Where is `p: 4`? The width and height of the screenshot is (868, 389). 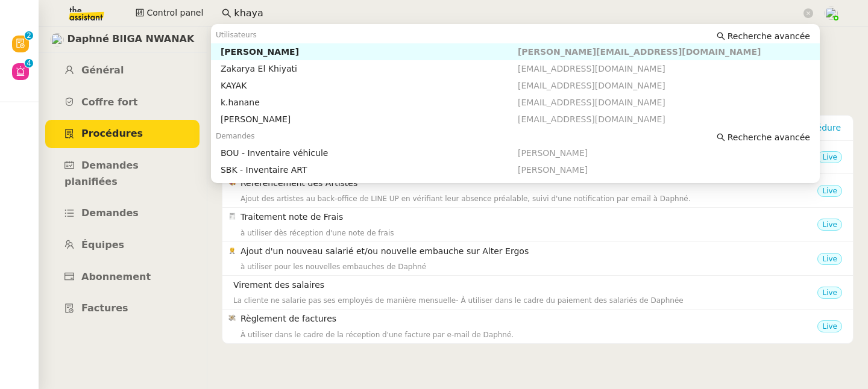 p: 4 is located at coordinates (29, 65).